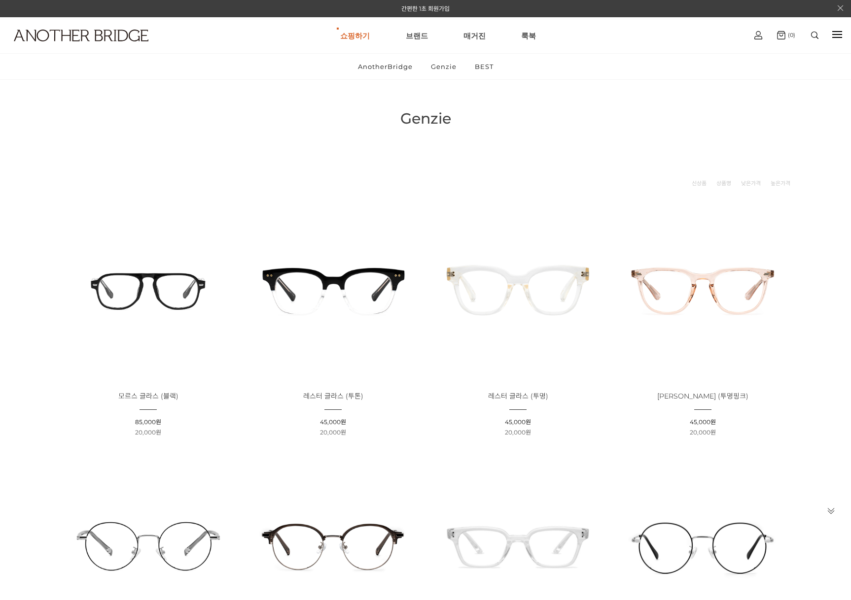 The image size is (851, 600). Describe the element at coordinates (385, 67) in the screenshot. I see `a: AnotherBridge` at that location.